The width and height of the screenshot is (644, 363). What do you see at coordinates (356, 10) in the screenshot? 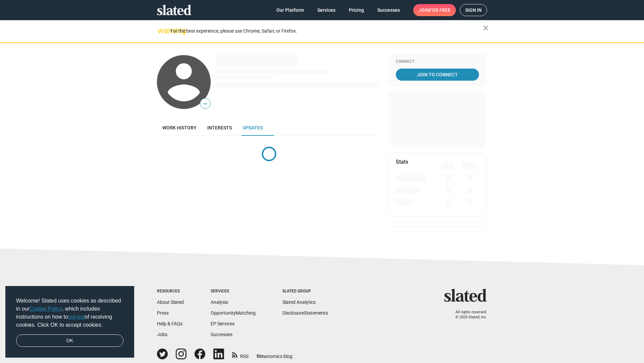
I see `a: Pricing` at bounding box center [356, 10].